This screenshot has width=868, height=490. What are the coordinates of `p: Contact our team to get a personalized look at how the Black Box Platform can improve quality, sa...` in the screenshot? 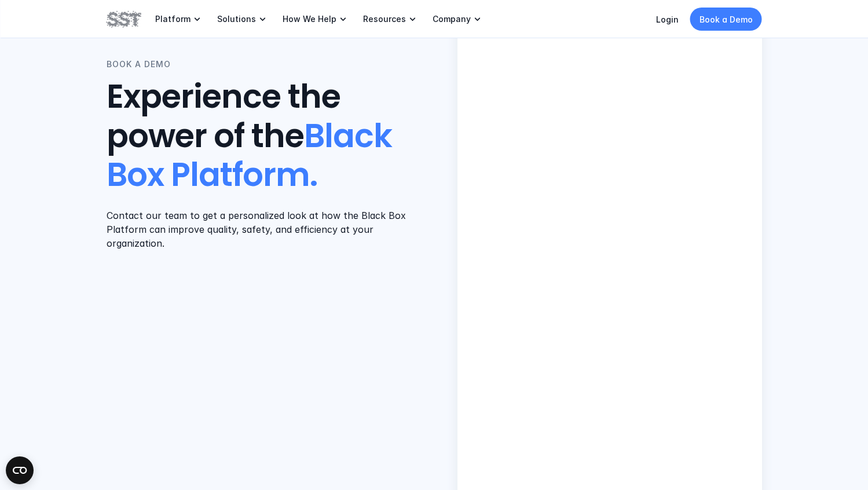 It's located at (259, 229).